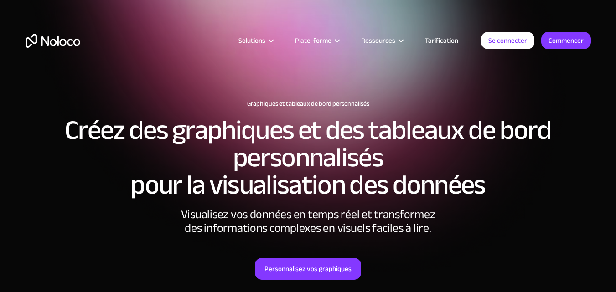 The width and height of the screenshot is (616, 292). What do you see at coordinates (308, 214) in the screenshot?
I see `font: Visualisez vos données en temps réel et transformez` at bounding box center [308, 214].